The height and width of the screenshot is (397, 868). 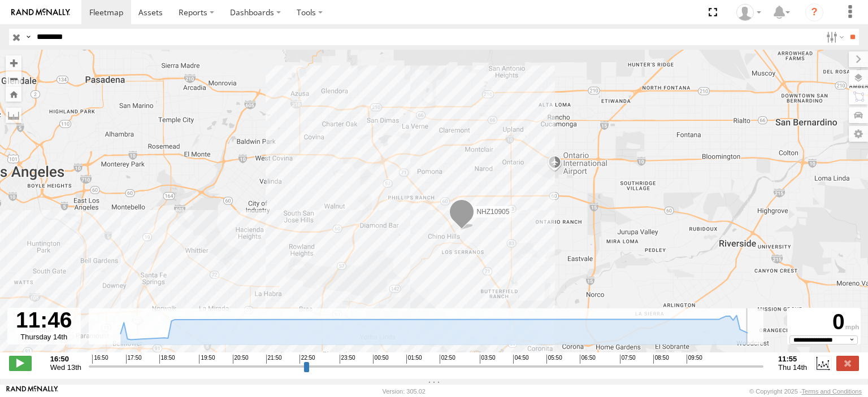 I want to click on span: 01:50, so click(x=414, y=360).